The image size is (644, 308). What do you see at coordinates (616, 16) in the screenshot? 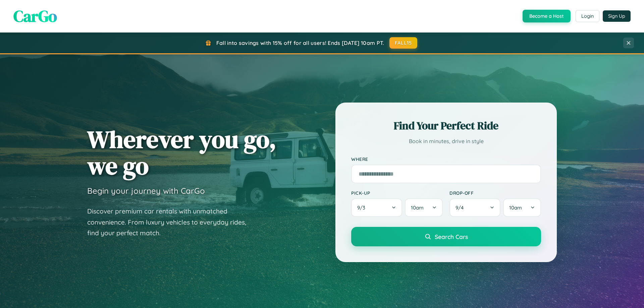
I see `button: Sign Up` at bounding box center [616, 16].